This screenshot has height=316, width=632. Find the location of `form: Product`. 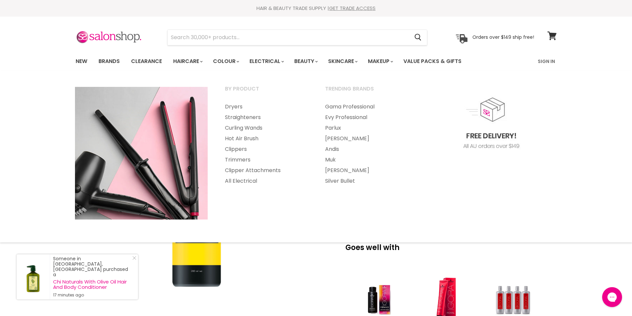

form: Product is located at coordinates (297, 37).